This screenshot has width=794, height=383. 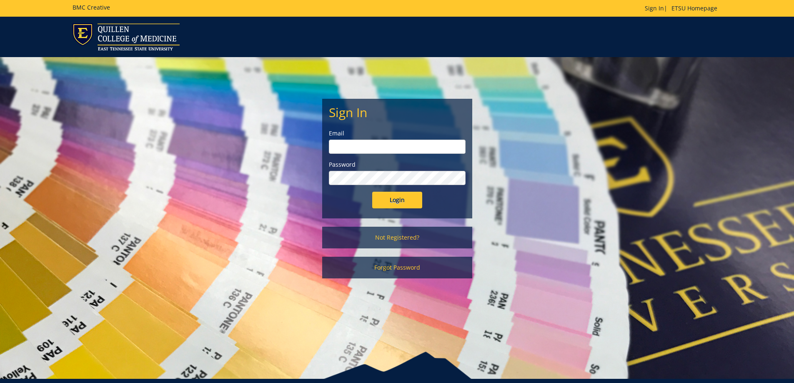 I want to click on img: ETSU logo, so click(x=126, y=37).